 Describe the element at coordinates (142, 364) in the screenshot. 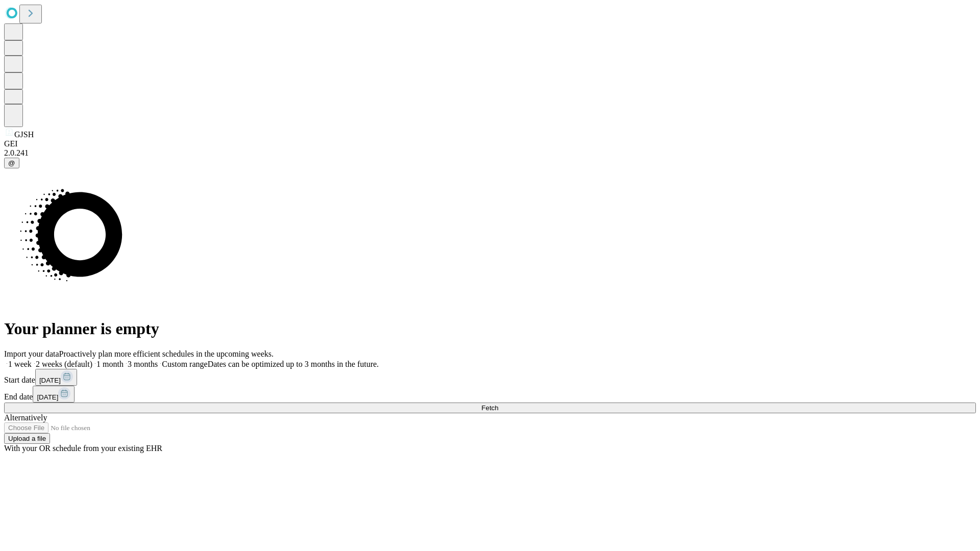

I see `span: 3 months` at that location.